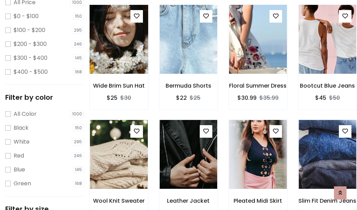 Image resolution: width=357 pixels, height=210 pixels. Describe the element at coordinates (188, 86) in the screenshot. I see `h6: Bermuda Shorts` at that location.